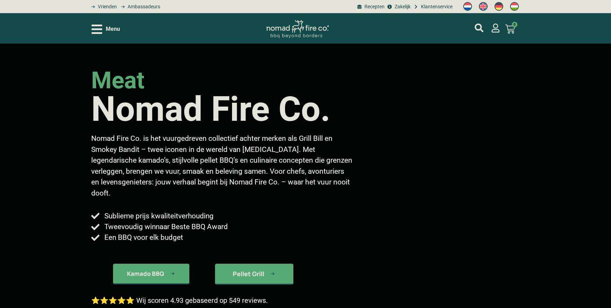 Image resolution: width=611 pixels, height=308 pixels. What do you see at coordinates (102, 7) in the screenshot?
I see `a: grill bill vrienden` at bounding box center [102, 7].